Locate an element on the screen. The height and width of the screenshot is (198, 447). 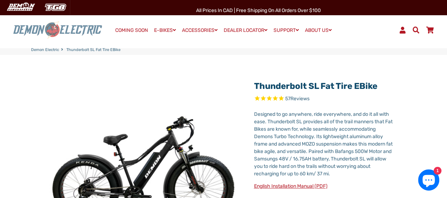
span: Reviews is located at coordinates (300, 98).